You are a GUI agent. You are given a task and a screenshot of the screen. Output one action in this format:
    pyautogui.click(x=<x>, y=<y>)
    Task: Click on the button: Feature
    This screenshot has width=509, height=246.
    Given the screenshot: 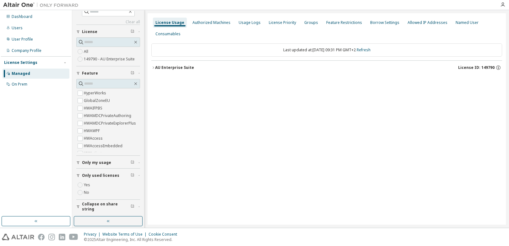 What is the action you would take?
    pyautogui.click(x=108, y=73)
    